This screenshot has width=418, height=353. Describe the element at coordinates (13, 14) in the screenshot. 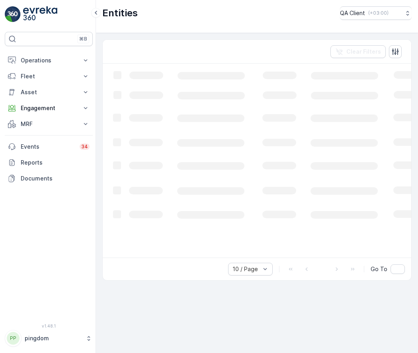

I see `img: logo` at that location.